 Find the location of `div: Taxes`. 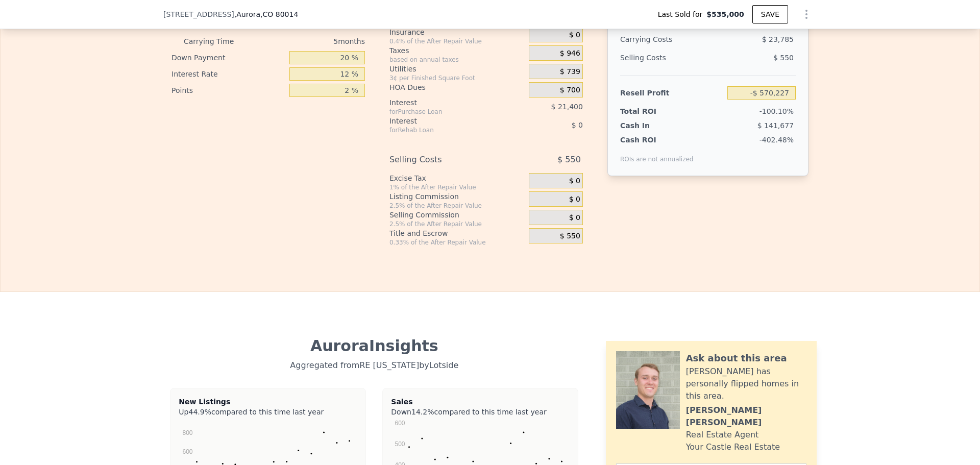

div: Taxes is located at coordinates (457, 51).